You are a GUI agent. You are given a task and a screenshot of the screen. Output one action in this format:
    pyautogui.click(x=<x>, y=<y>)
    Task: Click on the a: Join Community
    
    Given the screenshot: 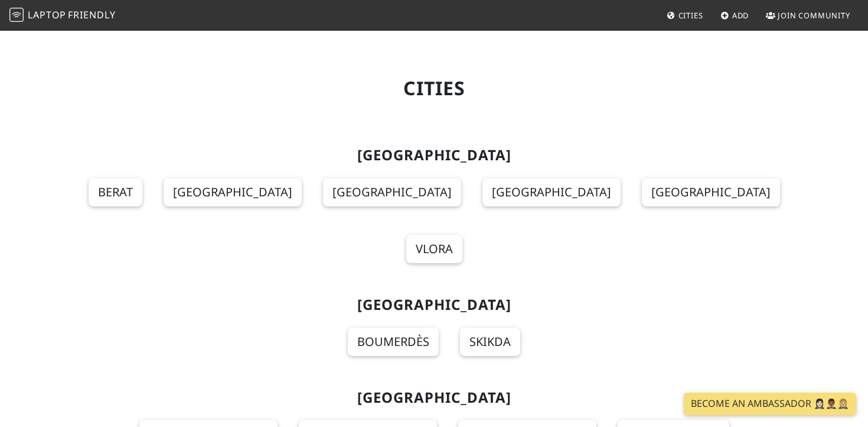 What is the action you would take?
    pyautogui.click(x=808, y=15)
    